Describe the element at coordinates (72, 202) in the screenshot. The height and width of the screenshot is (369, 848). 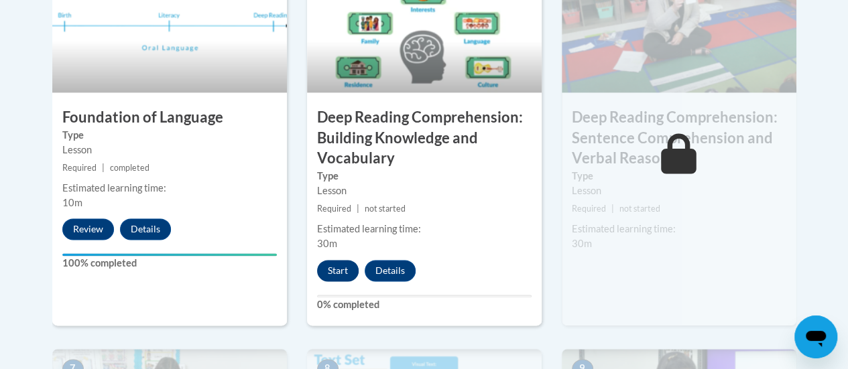
I see `span: 10m` at that location.